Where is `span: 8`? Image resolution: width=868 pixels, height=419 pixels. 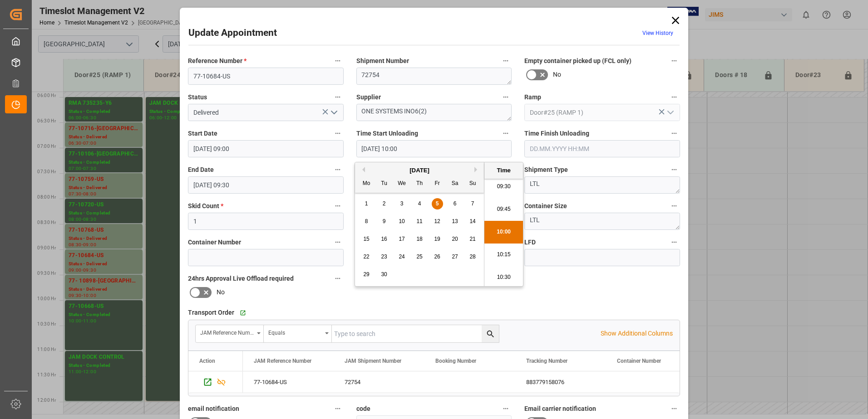 span: 8 is located at coordinates (366, 221).